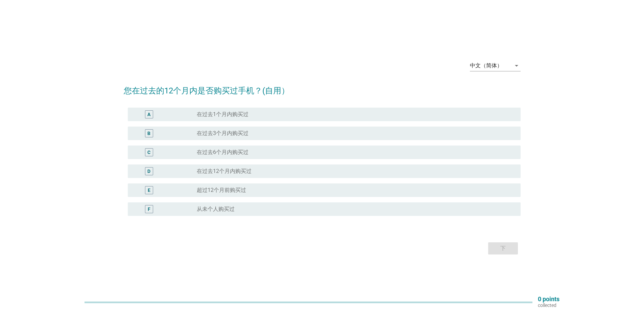  I want to click on i: arrow_drop_down, so click(517, 66).